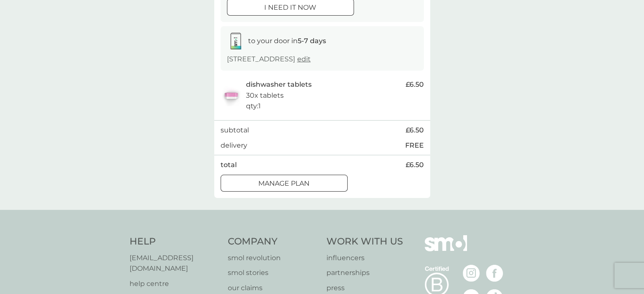 This screenshot has height=294, width=644. Describe the element at coordinates (273, 288) in the screenshot. I see `p: our claims` at that location.